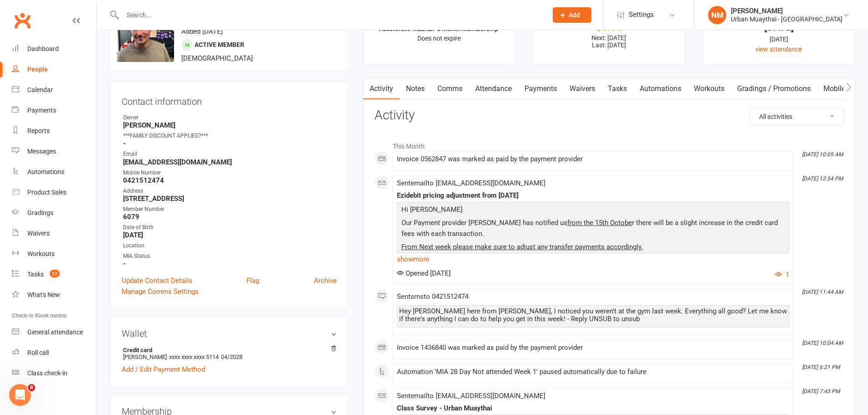  What do you see at coordinates (54, 213) in the screenshot?
I see `a: Gradings` at bounding box center [54, 213].